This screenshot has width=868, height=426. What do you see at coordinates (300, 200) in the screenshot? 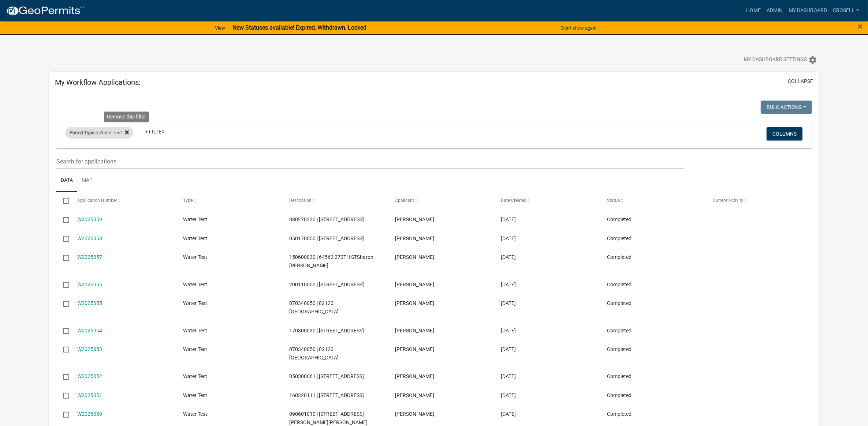
I see `span: Description` at bounding box center [300, 200].